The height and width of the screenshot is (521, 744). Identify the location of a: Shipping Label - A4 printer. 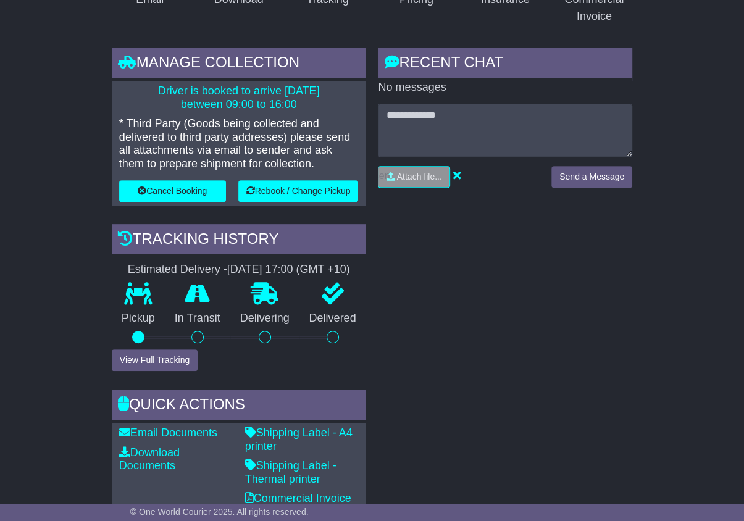
(299, 440).